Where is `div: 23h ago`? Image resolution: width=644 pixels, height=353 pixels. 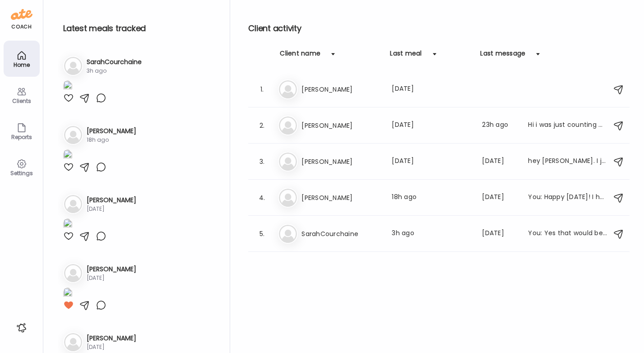 div: 23h ago is located at coordinates (500, 126).